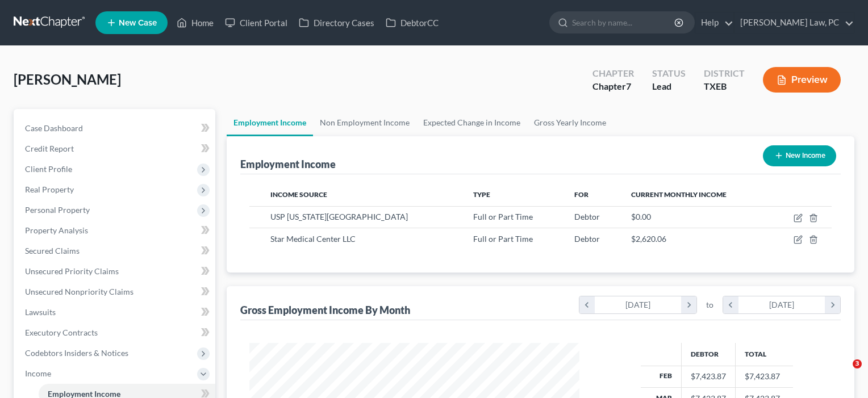  I want to click on a: Non Employment Income, so click(365, 123).